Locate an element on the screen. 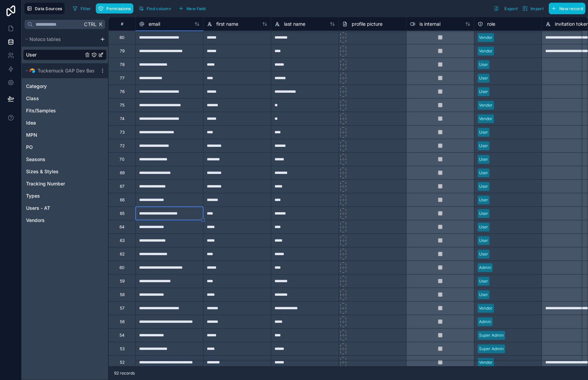 Image resolution: width=588 pixels, height=380 pixels. div: 52 is located at coordinates (123, 362).